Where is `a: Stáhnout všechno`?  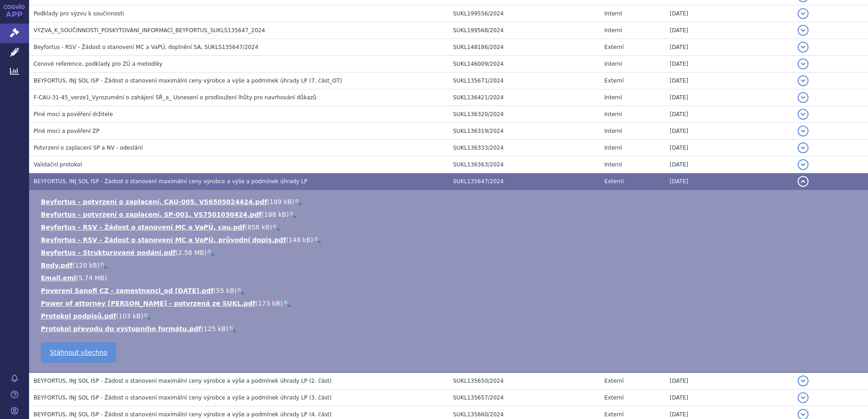 a: Stáhnout všechno is located at coordinates (78, 353).